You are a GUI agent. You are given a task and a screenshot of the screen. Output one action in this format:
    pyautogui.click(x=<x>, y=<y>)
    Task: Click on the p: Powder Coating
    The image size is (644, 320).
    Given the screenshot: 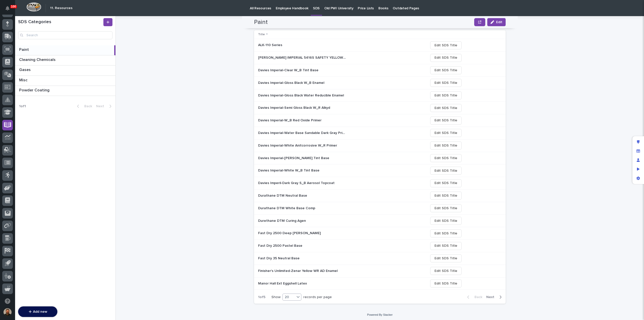 What is the action you would take?
    pyautogui.click(x=35, y=89)
    